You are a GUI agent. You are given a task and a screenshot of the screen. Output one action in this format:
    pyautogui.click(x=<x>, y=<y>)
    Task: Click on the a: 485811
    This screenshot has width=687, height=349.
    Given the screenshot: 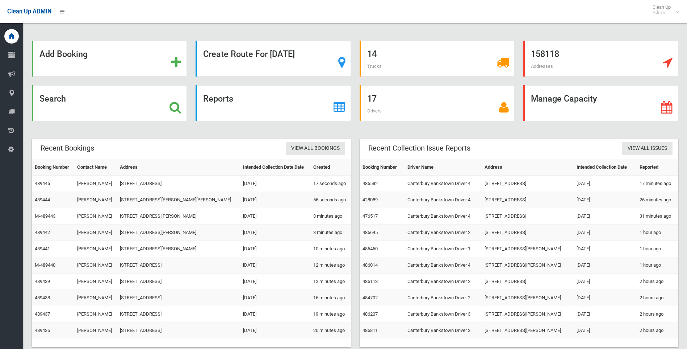 What is the action you would take?
    pyautogui.click(x=370, y=330)
    